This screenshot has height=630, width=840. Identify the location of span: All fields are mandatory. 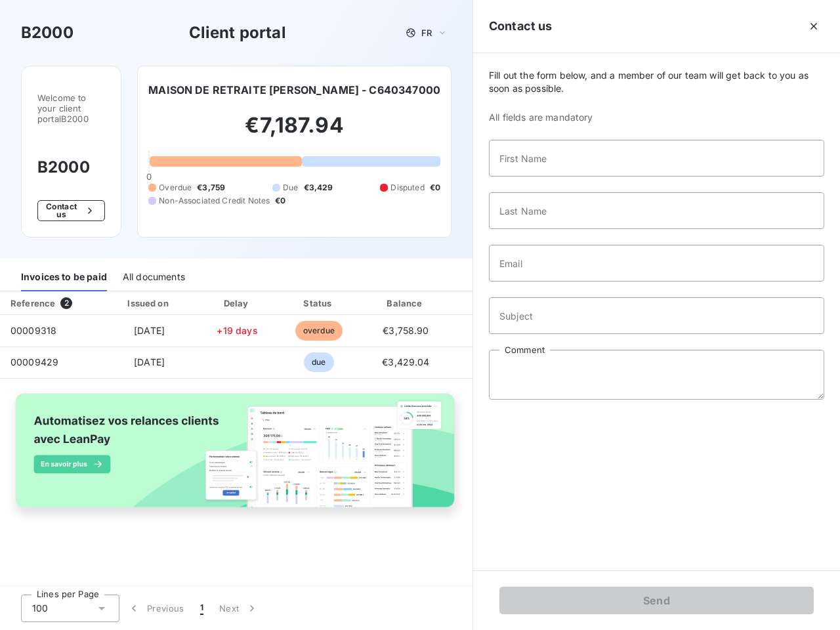
(657, 117).